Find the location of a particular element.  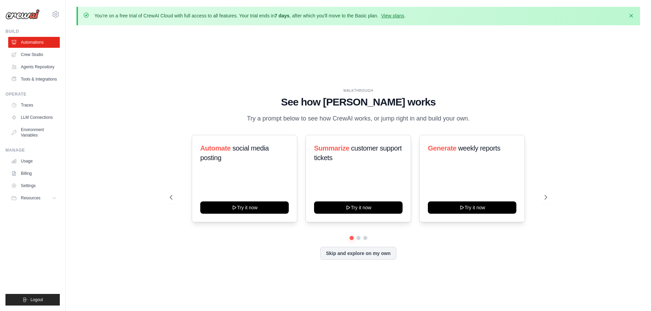

div: Build is located at coordinates (32, 31).